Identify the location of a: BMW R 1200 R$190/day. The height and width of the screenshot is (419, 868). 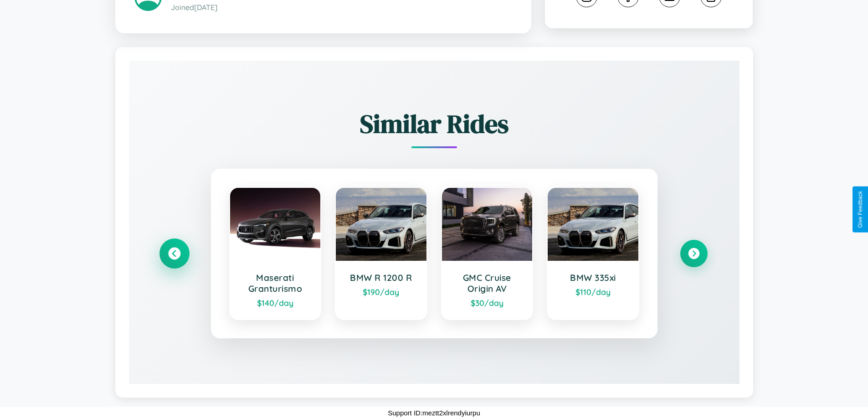
(381, 253).